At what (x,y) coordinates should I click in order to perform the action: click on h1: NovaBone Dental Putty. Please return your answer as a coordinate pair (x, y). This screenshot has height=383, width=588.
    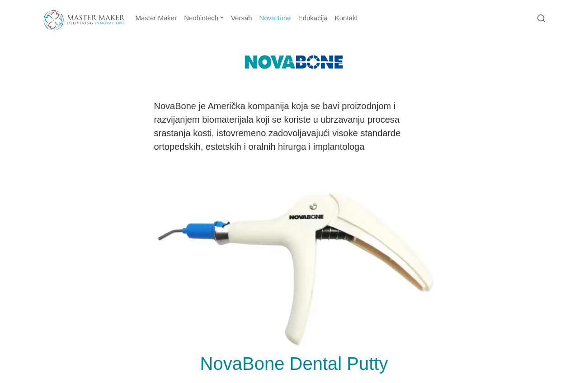
    Looking at the image, I should click on (294, 364).